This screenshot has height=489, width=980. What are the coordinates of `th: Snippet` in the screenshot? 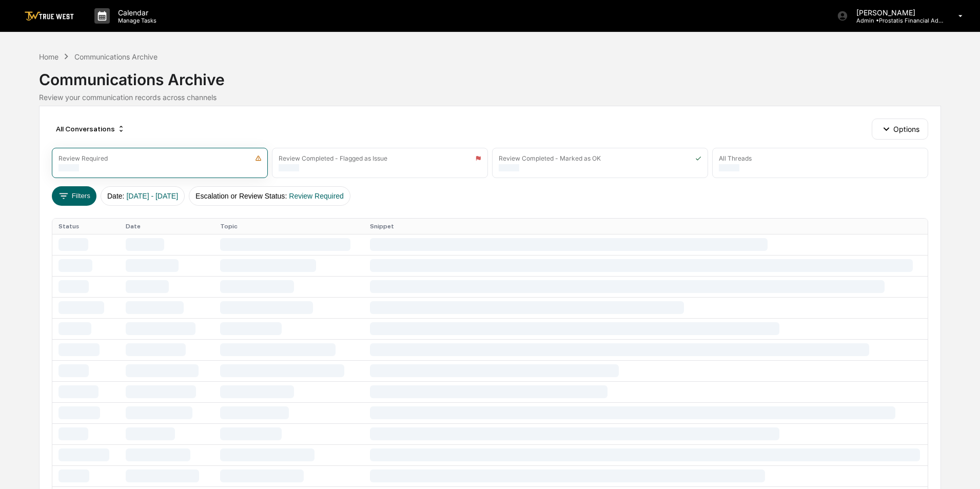 It's located at (646, 227).